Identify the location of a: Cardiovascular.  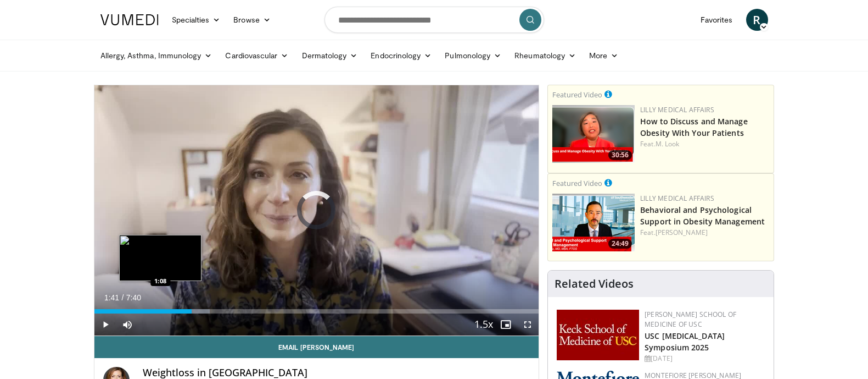
(256, 56).